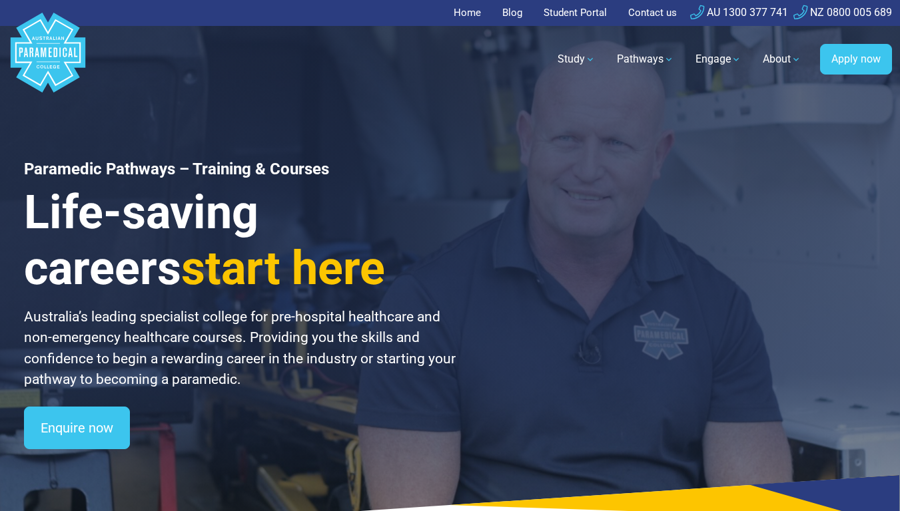 This screenshot has width=900, height=511. I want to click on a: Study, so click(576, 59).